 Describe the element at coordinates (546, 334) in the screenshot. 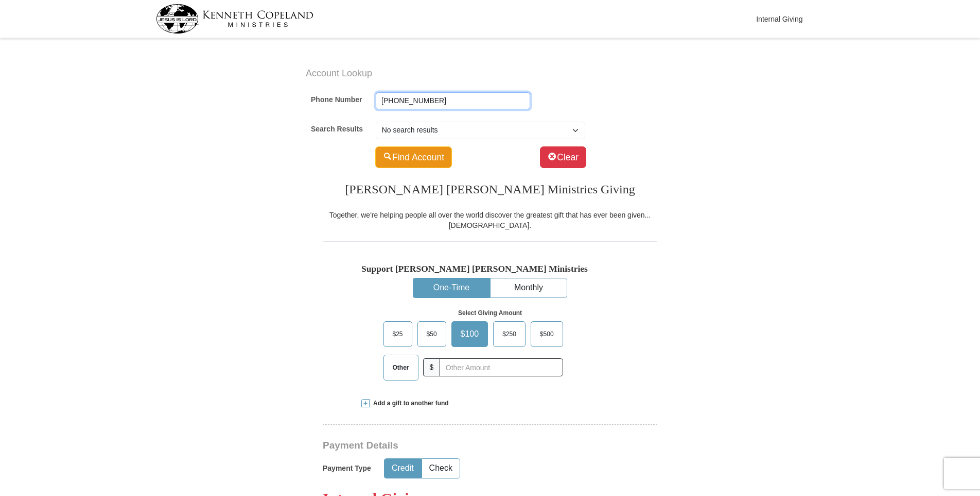

I see `span: $500` at that location.